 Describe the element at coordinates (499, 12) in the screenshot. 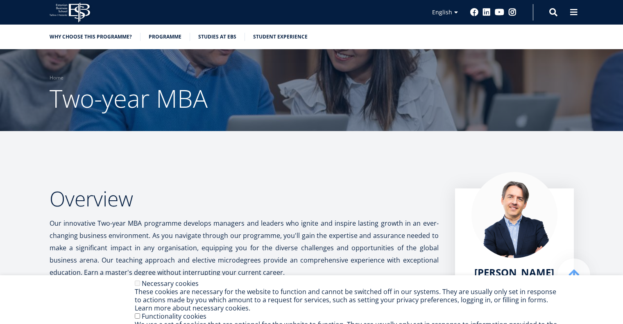

I see `a: Youtube` at that location.